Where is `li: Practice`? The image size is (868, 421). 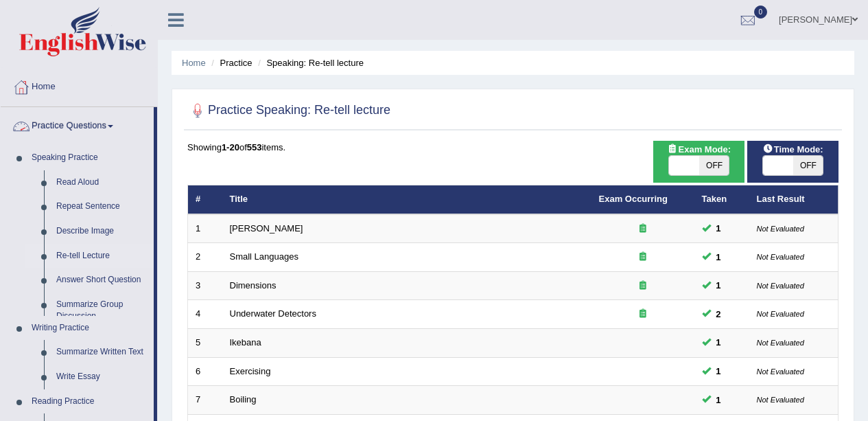
li: Practice is located at coordinates (230, 62).